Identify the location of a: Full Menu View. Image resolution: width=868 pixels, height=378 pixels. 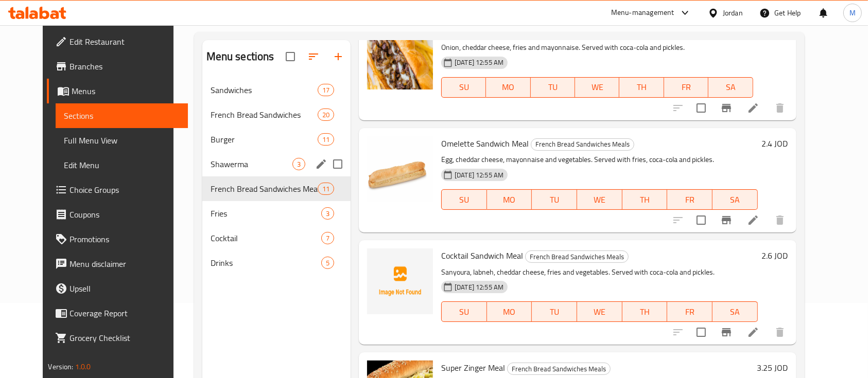
(121, 140).